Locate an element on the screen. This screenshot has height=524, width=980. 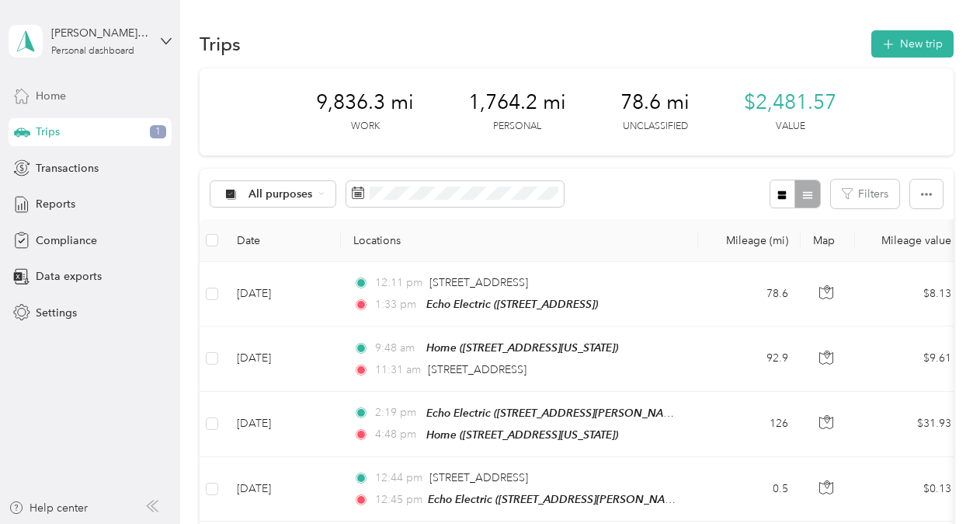
span: Home is located at coordinates (50, 95).